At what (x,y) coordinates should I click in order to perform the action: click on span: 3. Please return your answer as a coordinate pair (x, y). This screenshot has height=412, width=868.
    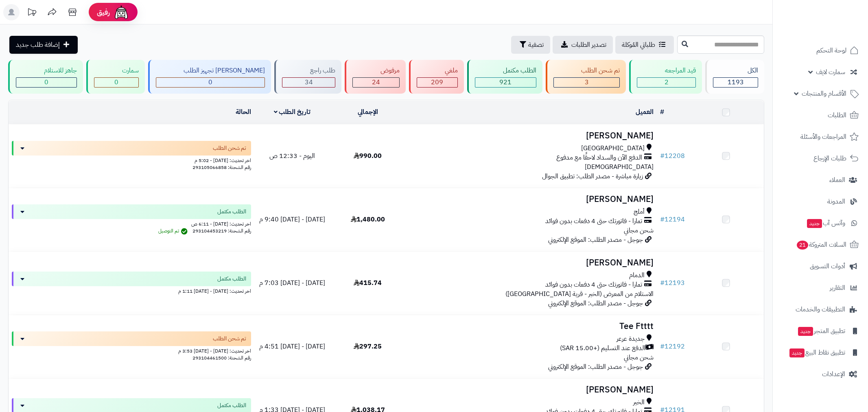
    Looking at the image, I should click on (587, 82).